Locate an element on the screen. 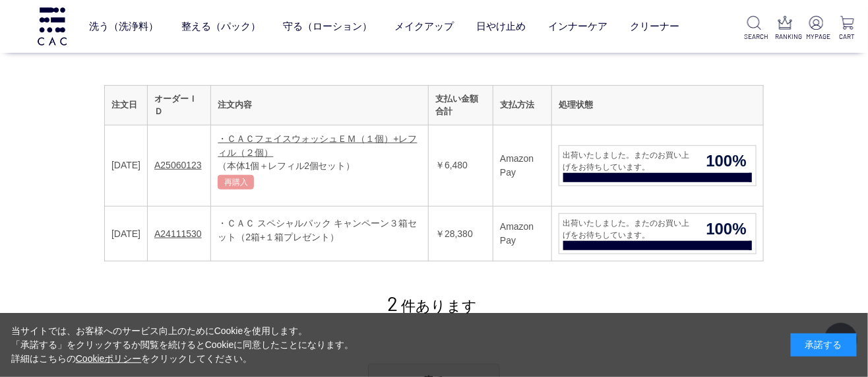  th: オーダーＩＤ is located at coordinates (180, 105).